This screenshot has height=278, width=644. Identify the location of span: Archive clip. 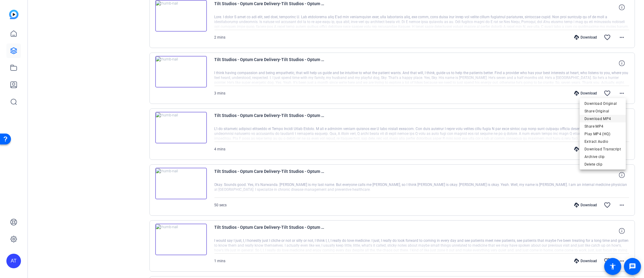
(603, 157).